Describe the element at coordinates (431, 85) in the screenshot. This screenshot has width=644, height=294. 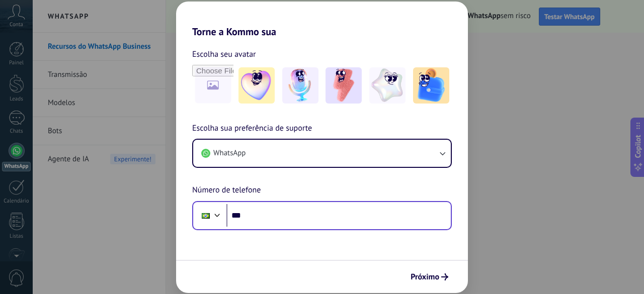
I see `img: -5.jpeg` at that location.